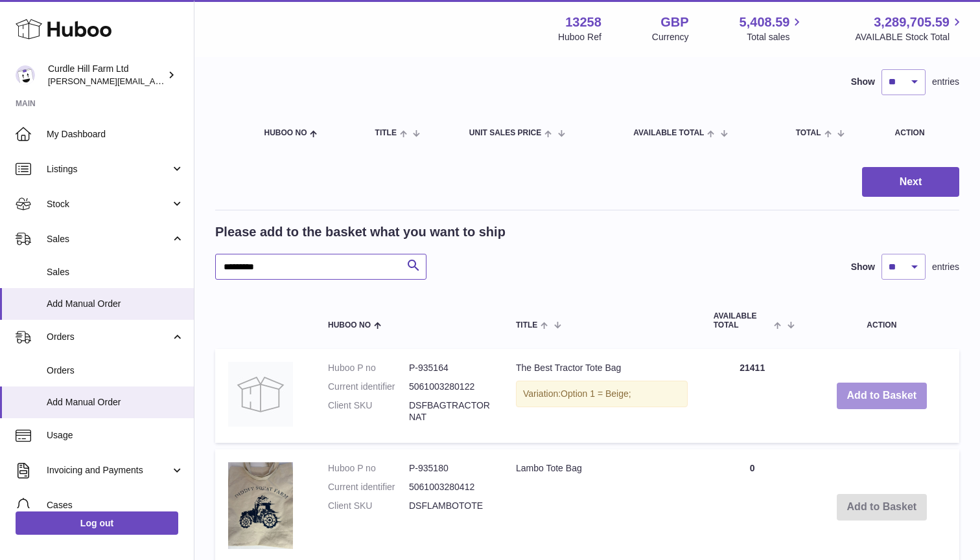 Image resolution: width=980 pixels, height=560 pixels. What do you see at coordinates (881, 320) in the screenshot?
I see `th: Action` at bounding box center [881, 320].